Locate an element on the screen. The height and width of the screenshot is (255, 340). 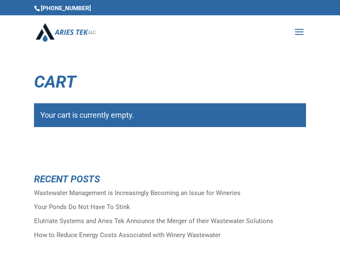
a: Your Ponds Do Not Have To Stink is located at coordinates (82, 207).